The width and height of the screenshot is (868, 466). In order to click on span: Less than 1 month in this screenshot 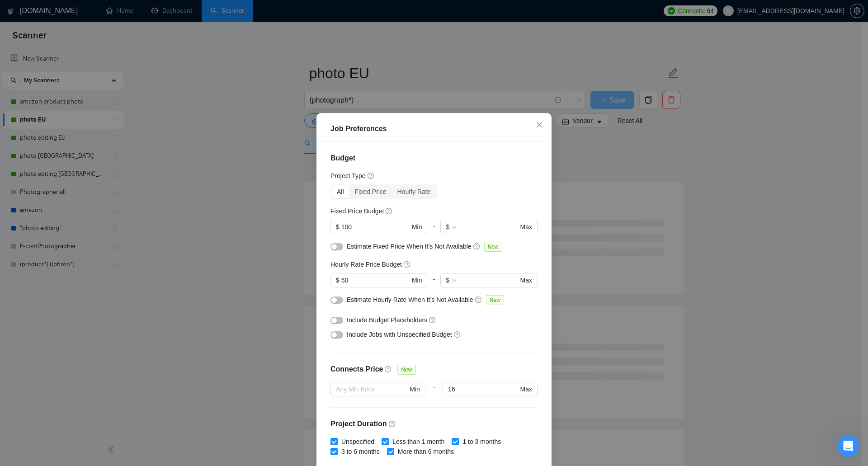, I will do `click(418, 442)`.